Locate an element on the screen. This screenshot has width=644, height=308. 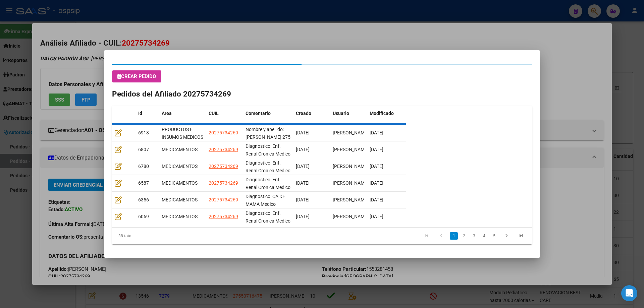
a: 1 is located at coordinates (454, 236).